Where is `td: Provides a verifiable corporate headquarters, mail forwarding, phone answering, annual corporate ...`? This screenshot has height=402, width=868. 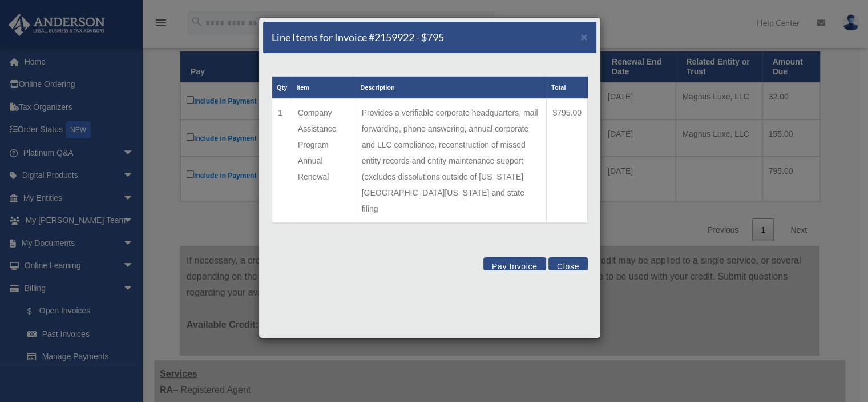
td: Provides a verifiable corporate headquarters, mail forwarding, phone answering, annual corporate ... is located at coordinates (451, 161).